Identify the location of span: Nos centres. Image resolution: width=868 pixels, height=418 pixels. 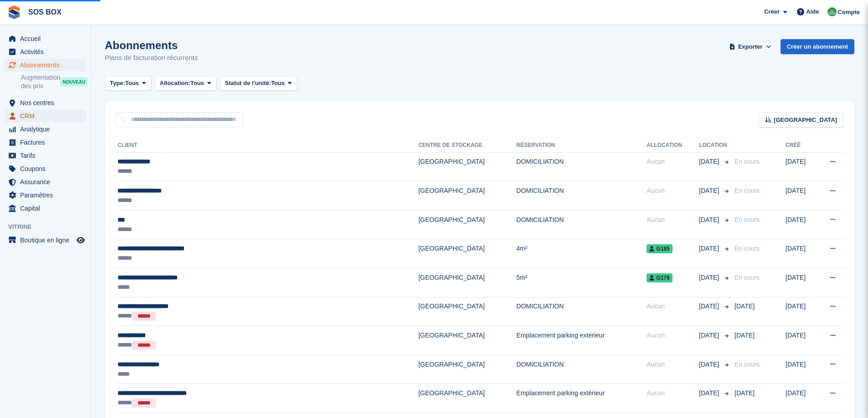
(48, 103).